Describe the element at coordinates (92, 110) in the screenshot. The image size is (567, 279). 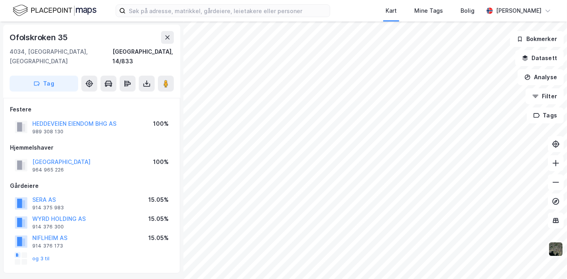
I see `div: Festere` at that location.